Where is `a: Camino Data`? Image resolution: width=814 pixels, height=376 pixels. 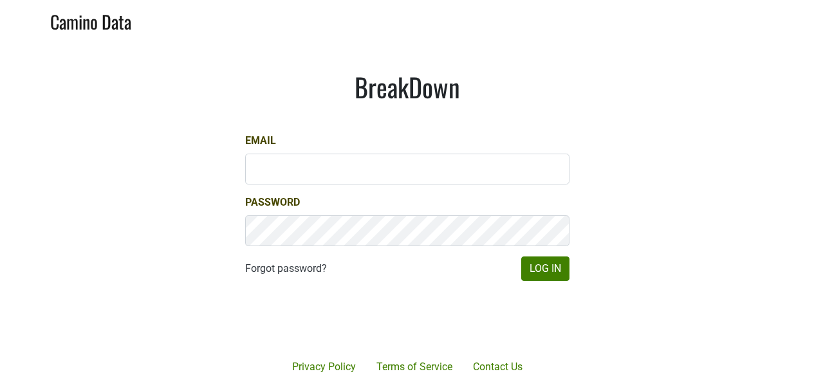 a: Camino Data is located at coordinates (91, 20).